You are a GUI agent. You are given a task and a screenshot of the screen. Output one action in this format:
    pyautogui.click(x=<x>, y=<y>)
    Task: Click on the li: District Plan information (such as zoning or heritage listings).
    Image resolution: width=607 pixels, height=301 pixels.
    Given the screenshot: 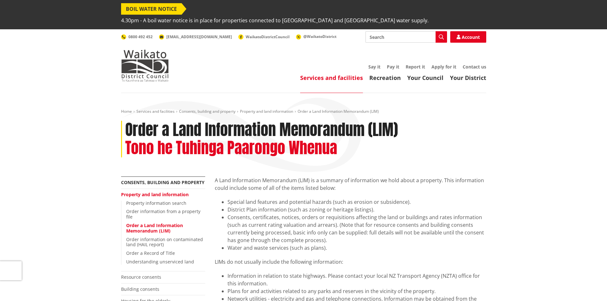 What is the action you would take?
    pyautogui.click(x=357, y=210)
    